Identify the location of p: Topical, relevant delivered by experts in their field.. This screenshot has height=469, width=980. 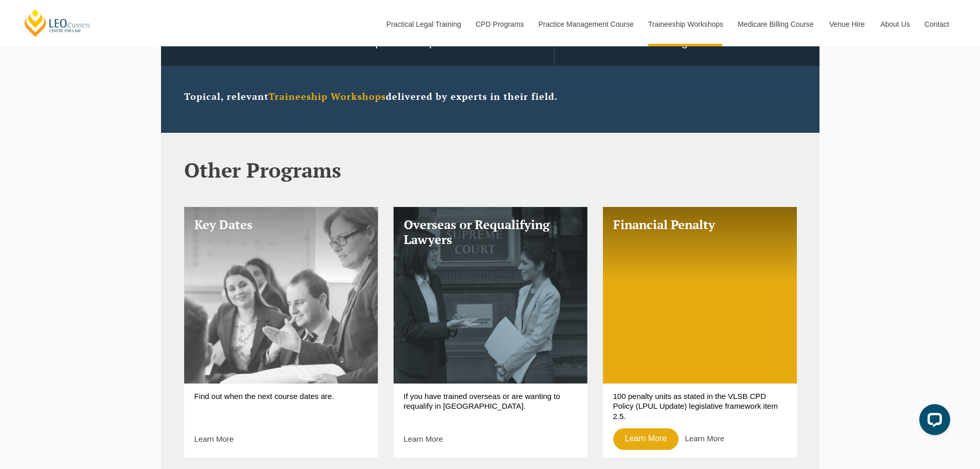
(490, 97).